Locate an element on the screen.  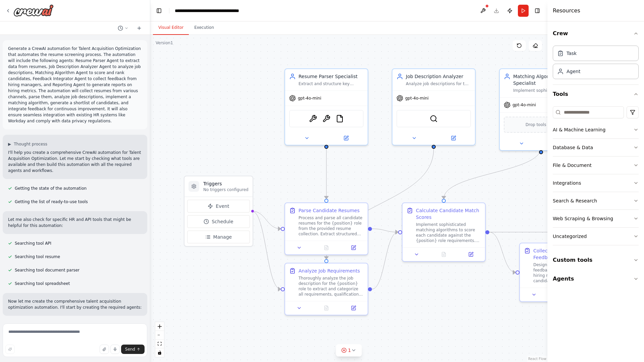
div: React Flow controls is located at coordinates (159, 340).